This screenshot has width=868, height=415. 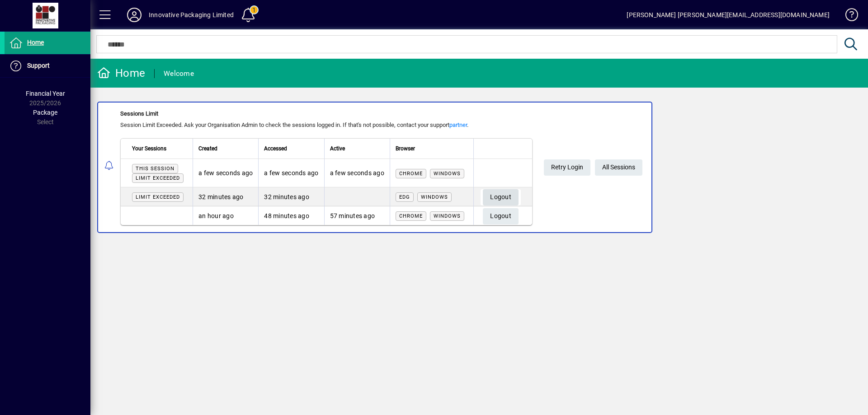 What do you see at coordinates (404, 197) in the screenshot?
I see `span: Edg` at bounding box center [404, 197].